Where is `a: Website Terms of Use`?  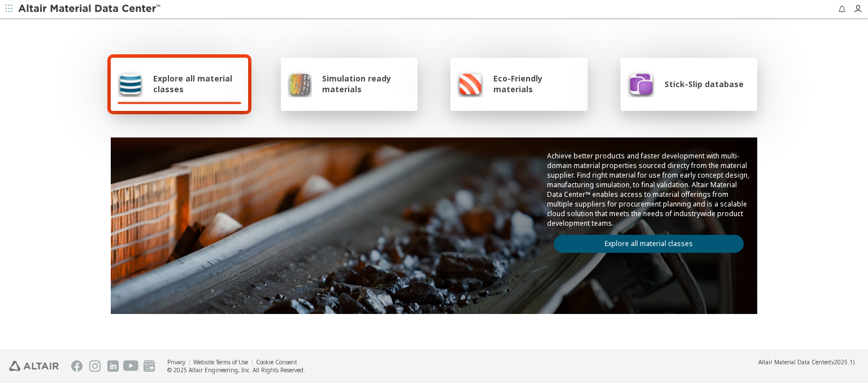
a: Website Terms of Use is located at coordinates (220, 362).